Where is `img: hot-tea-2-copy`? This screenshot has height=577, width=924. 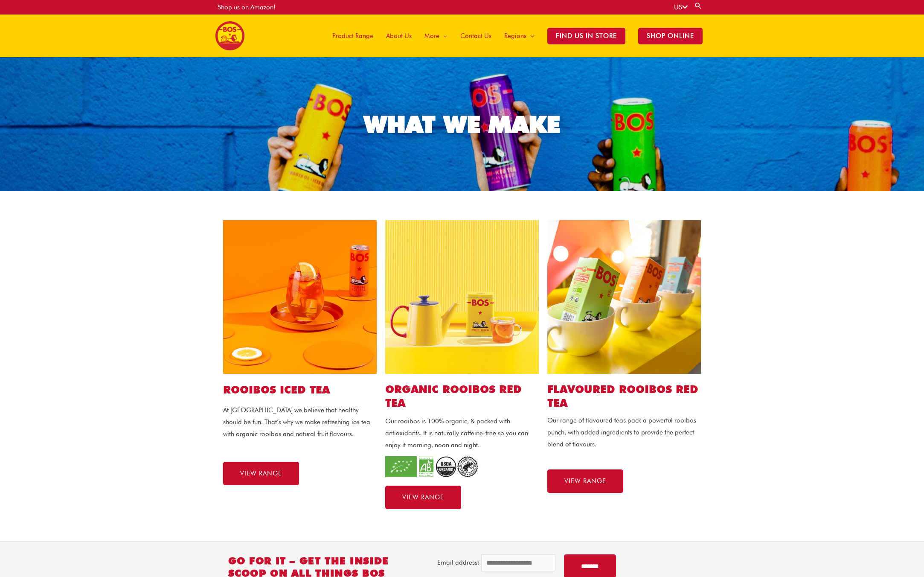
img: hot-tea-2-copy is located at coordinates (462, 297).